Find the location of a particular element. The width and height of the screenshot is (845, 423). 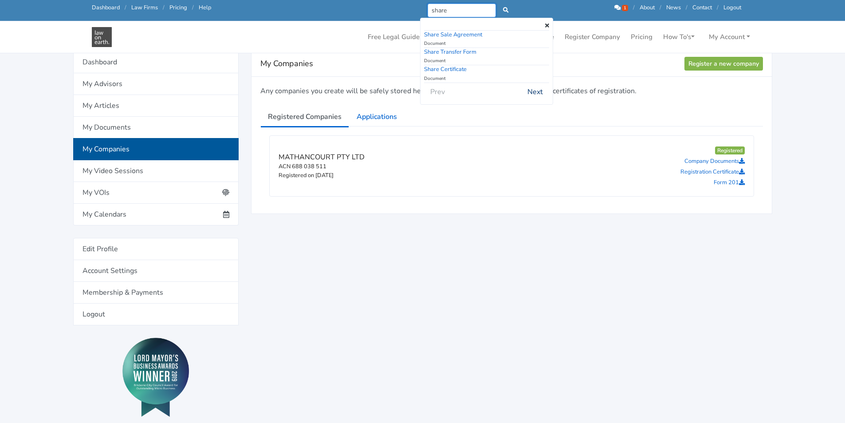

button: Next is located at coordinates (535, 92).